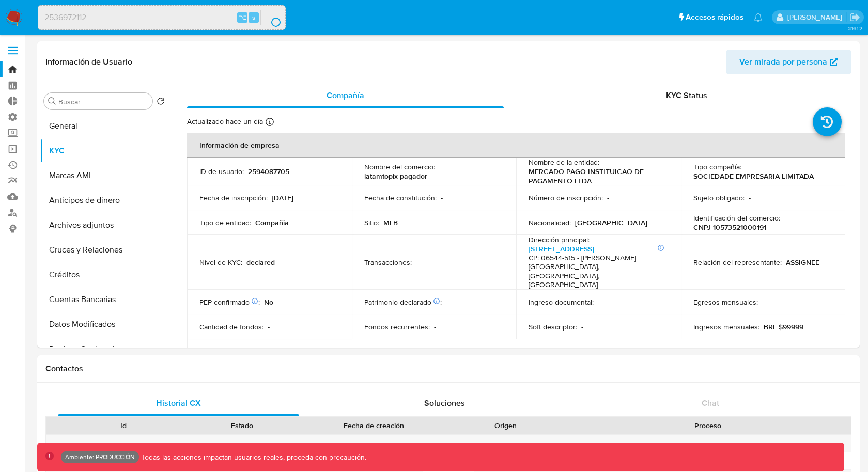 Image resolution: width=868 pixels, height=472 pixels. Describe the element at coordinates (737, 262) in the screenshot. I see `p: Relación del representante :` at that location.